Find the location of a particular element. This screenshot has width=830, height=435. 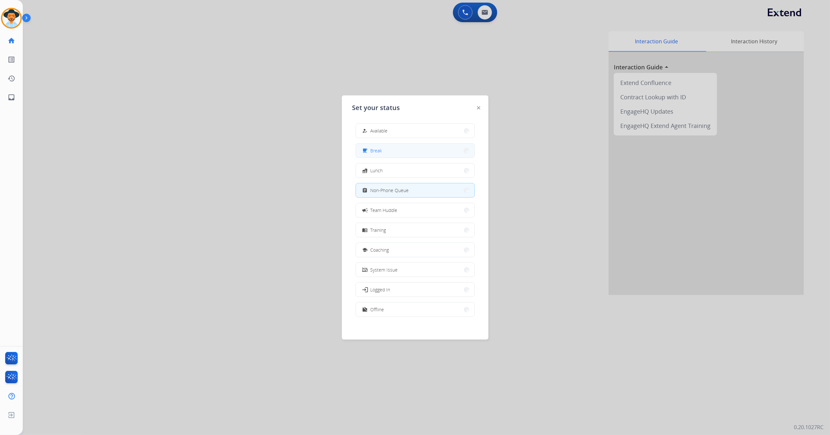

mat-icon: assignment is located at coordinates (365, 190).